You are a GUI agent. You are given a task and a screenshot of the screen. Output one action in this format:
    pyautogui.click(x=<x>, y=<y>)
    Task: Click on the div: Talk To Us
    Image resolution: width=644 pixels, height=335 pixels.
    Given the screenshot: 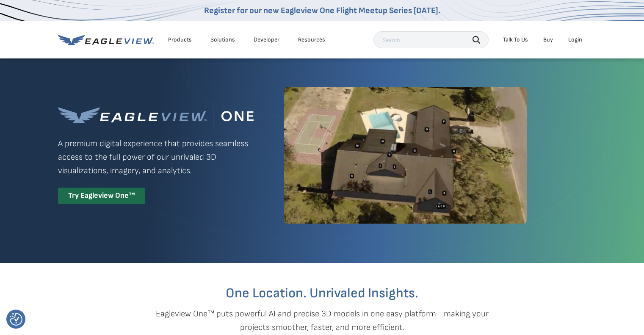 What is the action you would take?
    pyautogui.click(x=515, y=40)
    